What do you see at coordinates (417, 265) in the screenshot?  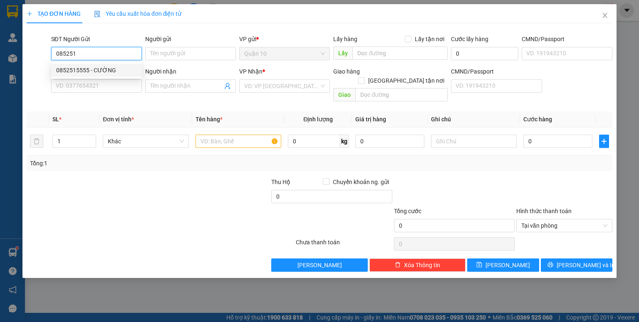 I see `button: deleteXóa Thông tin` at bounding box center [417, 265].